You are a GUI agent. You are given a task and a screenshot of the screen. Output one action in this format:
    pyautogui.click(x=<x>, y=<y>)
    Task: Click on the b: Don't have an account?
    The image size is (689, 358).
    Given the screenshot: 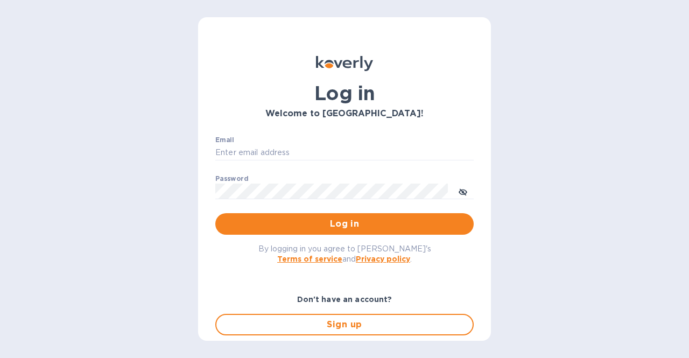 What is the action you would take?
    pyautogui.click(x=345, y=299)
    